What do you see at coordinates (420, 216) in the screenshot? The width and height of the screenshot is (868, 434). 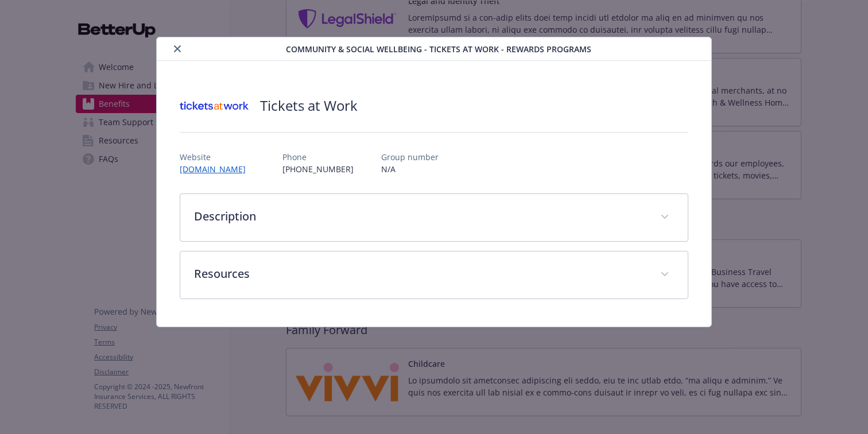 I see `p: Description` at bounding box center [420, 216].